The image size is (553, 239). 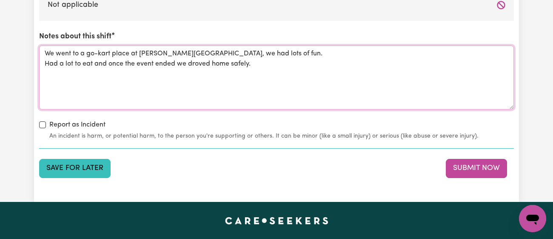 What do you see at coordinates (75, 168) in the screenshot?
I see `button: Save your job report` at bounding box center [75, 168].